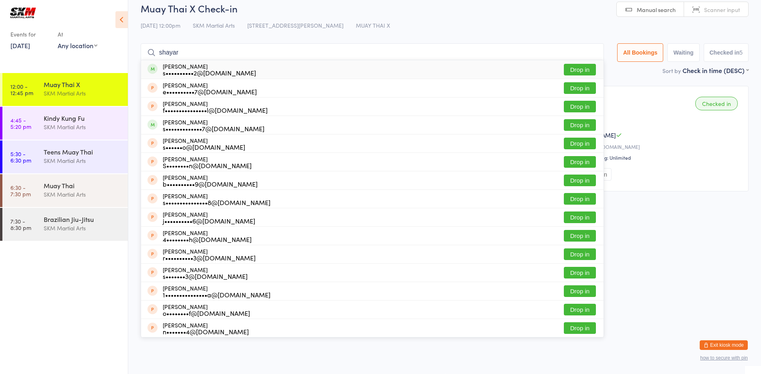 The width and height of the screenshot is (761, 374). I want to click on div: Kindy Kung Fu, so click(82, 118).